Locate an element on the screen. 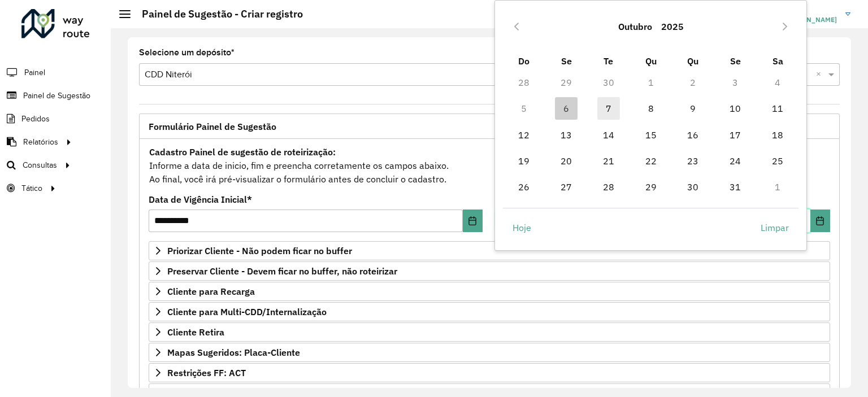 The image size is (868, 397). span: Restrições FF: ACT is located at coordinates (206, 373).